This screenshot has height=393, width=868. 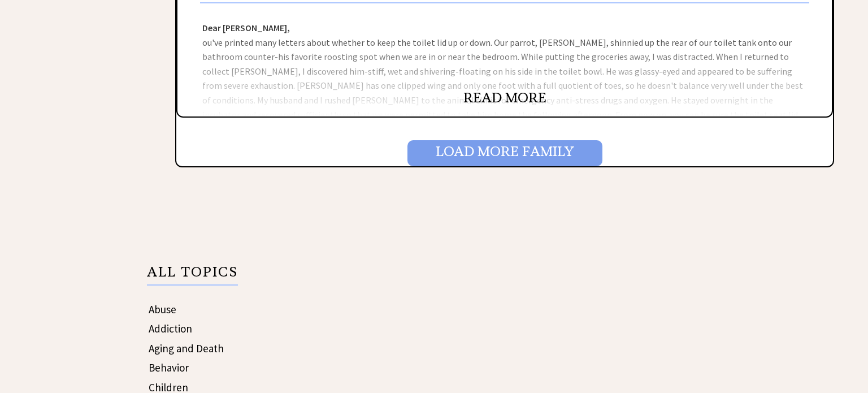 I want to click on input: Load More Family, so click(x=504, y=153).